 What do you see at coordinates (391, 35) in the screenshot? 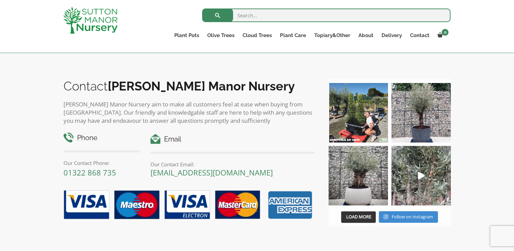
I see `a: Delivery` at bounding box center [391, 35].